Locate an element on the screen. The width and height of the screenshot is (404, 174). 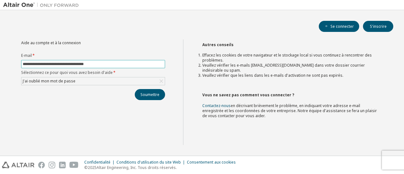
font: Altair Engineering, Inc. Tous droits réservés. is located at coordinates (137, 167).